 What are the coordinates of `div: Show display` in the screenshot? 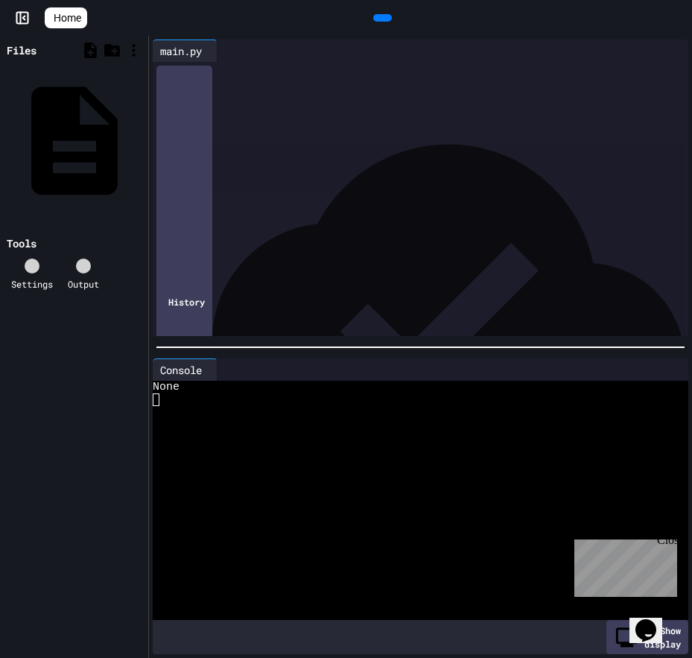 It's located at (647, 637).